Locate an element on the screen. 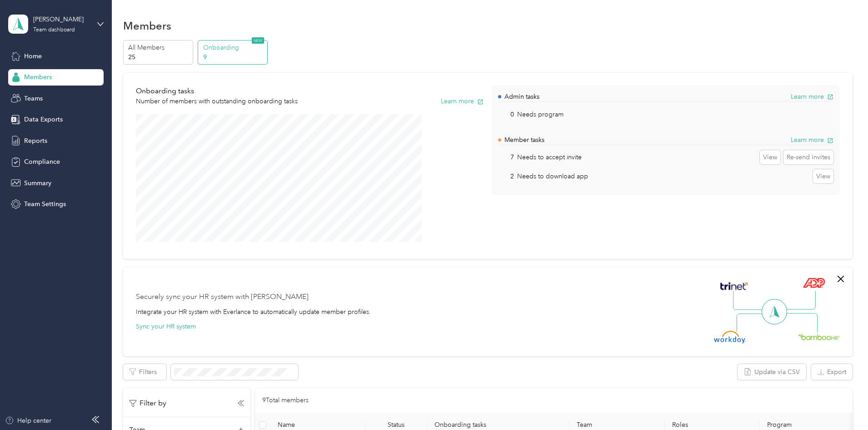  p: Number of members with outstanding onboarding tasks is located at coordinates (217, 101).